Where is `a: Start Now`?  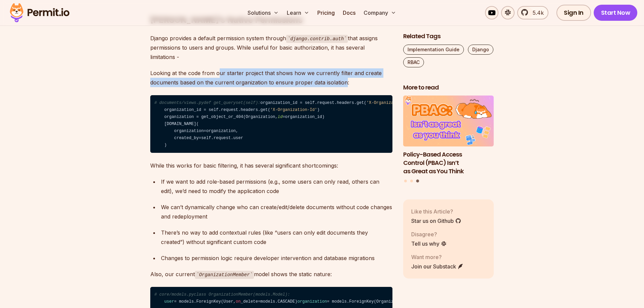 a: Start Now is located at coordinates (615, 13).